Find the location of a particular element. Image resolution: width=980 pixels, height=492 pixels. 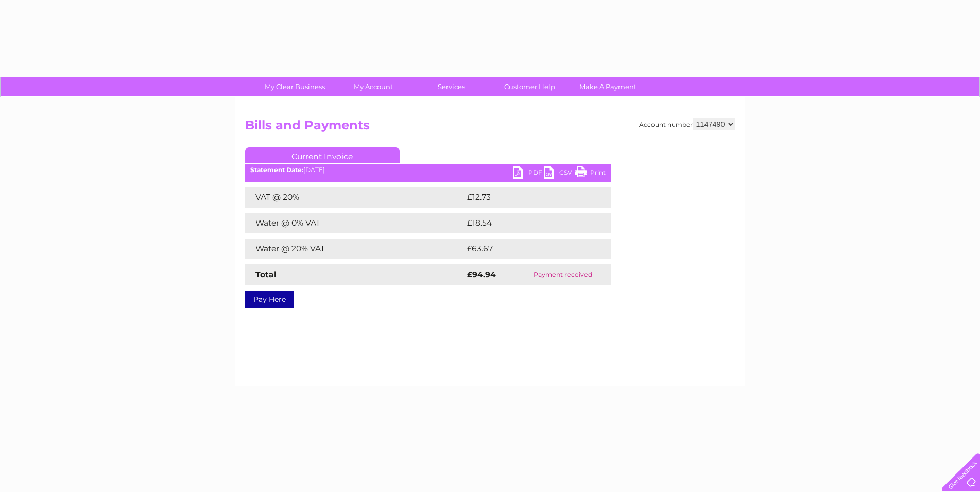

td: £12.73 is located at coordinates (527, 197).